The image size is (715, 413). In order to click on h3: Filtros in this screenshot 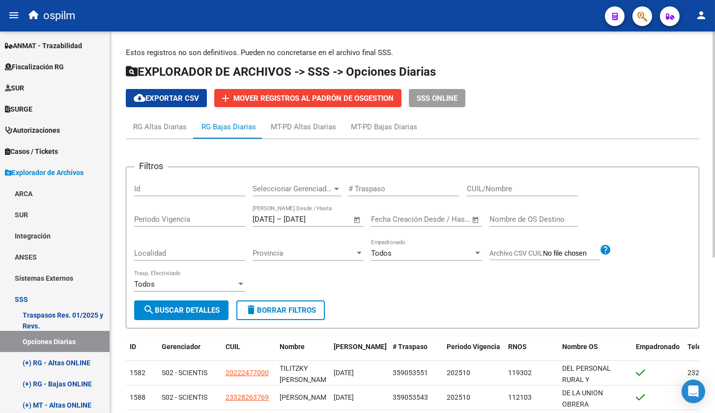, I will do `click(151, 166)`.